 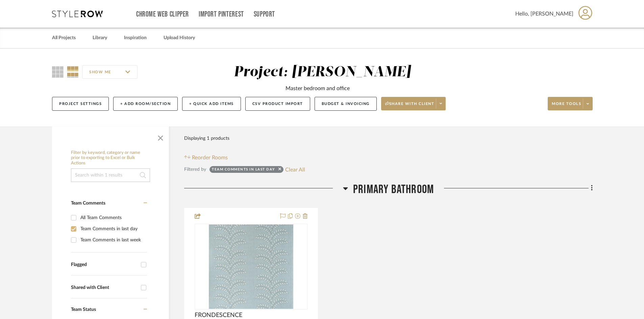 What do you see at coordinates (113, 218) in the screenshot?
I see `div: All Team Comments` at bounding box center [113, 218].